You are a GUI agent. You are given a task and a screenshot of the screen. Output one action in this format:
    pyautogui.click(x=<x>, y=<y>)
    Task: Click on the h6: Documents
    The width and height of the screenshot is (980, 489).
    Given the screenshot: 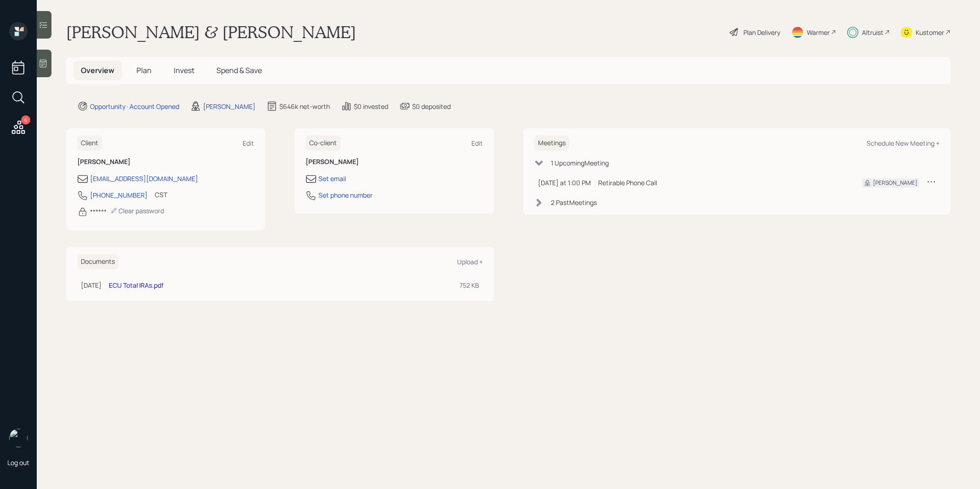 What is the action you would take?
    pyautogui.click(x=98, y=261)
    